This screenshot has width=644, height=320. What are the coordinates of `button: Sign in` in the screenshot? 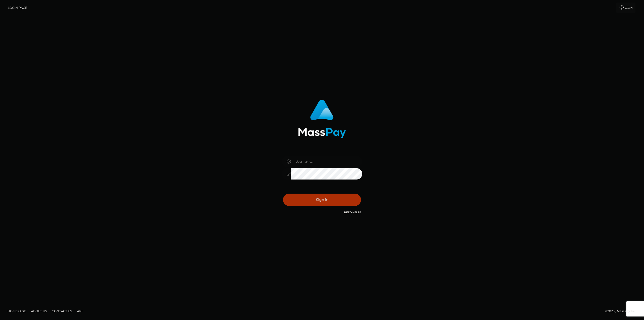 It's located at (322, 199).